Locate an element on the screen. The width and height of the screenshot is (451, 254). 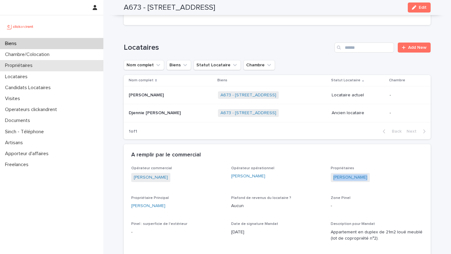
h1: Locataires is located at coordinates (228, 48).